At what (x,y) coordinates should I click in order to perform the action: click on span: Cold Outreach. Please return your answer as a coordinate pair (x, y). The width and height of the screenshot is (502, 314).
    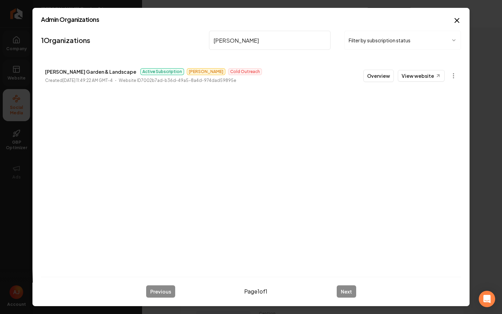
    Looking at the image, I should click on (245, 72).